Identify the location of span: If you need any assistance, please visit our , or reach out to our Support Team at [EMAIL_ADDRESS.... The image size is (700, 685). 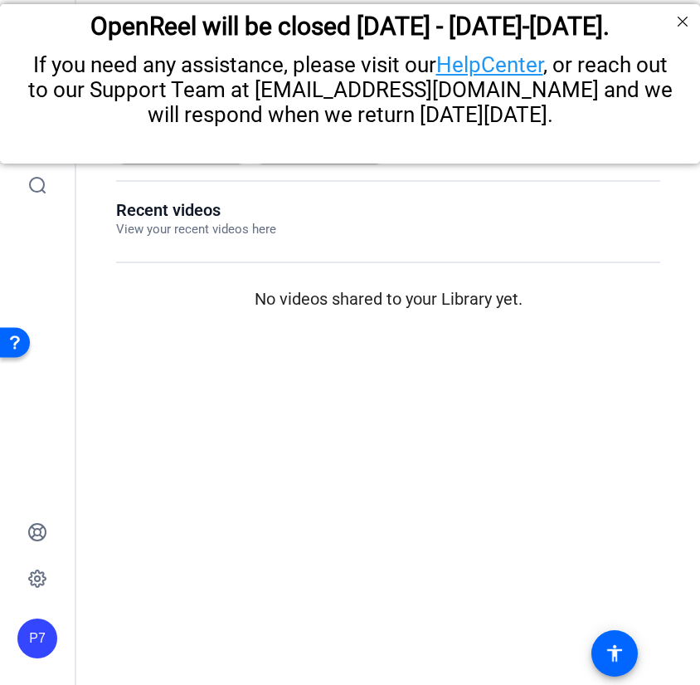
(350, 85).